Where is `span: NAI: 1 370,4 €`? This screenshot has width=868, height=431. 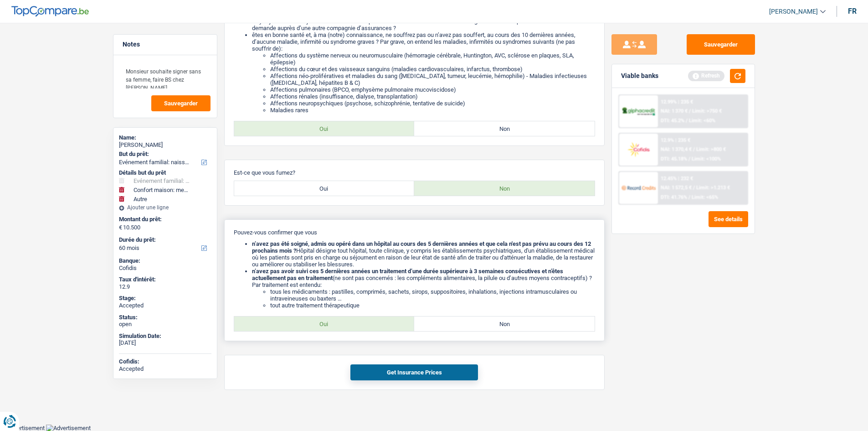
span: NAI: 1 370,4 € is located at coordinates (676, 149).